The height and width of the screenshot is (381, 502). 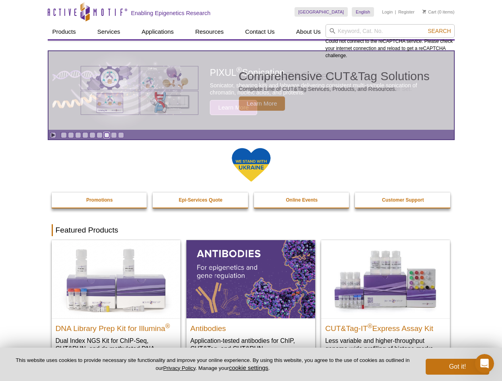 I want to click on h2: CUT&Tag-IT Express Assay Kit, so click(x=385, y=327).